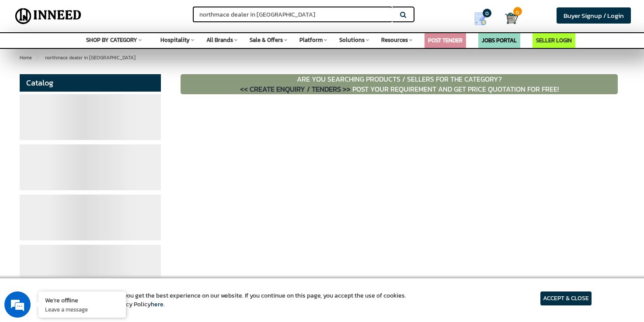  Describe the element at coordinates (565, 299) in the screenshot. I see `article: ACCEPT & CLOSE` at that location.